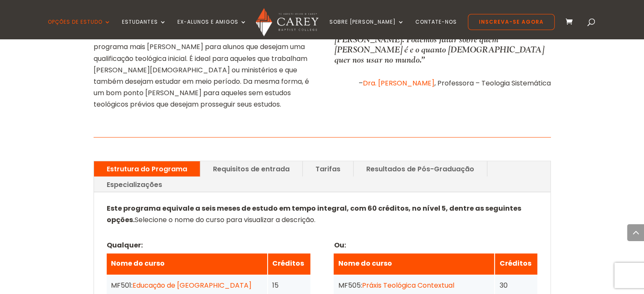 The height and width of the screenshot is (294, 644). What do you see at coordinates (408, 285) in the screenshot?
I see `font: Práxis Teológica Contextual` at bounding box center [408, 285].